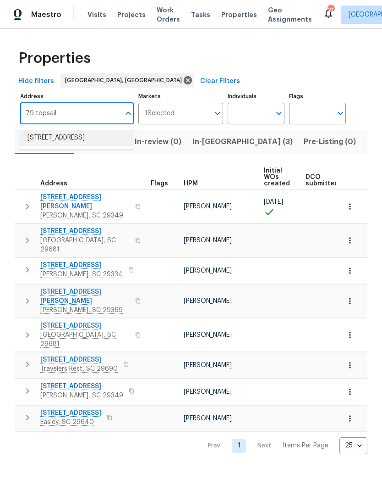 The image size is (382, 491). Describe the element at coordinates (330, 142) in the screenshot. I see `span: Pre-Listing (0)` at that location.